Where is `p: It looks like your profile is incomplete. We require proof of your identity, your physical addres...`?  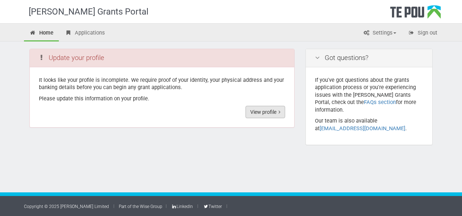 p: It looks like your profile is incomplete. We require proof of your identity, your physical addres... is located at coordinates (162, 84).